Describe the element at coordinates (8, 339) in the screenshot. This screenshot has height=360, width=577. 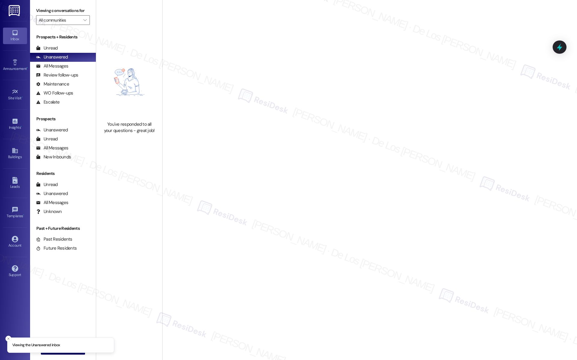
I see `button: Close toast` at that location.